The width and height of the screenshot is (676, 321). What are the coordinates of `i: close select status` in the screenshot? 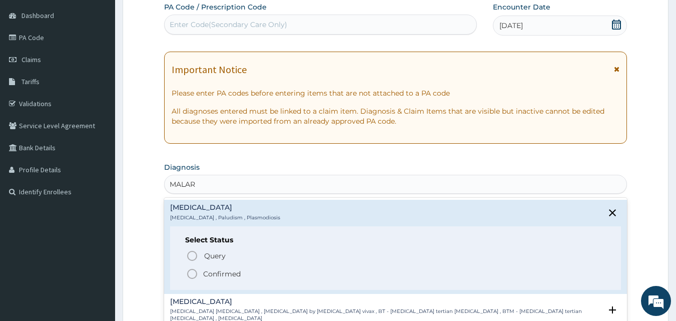 It's located at (612, 213).